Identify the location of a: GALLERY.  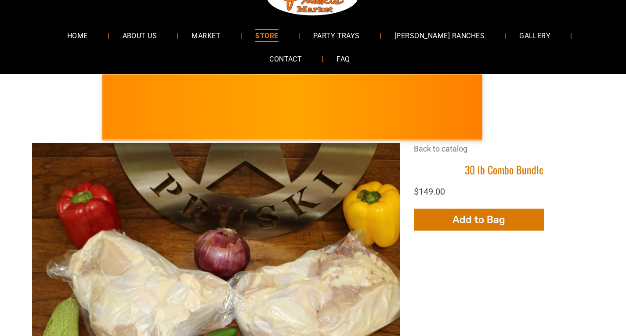
(535, 35).